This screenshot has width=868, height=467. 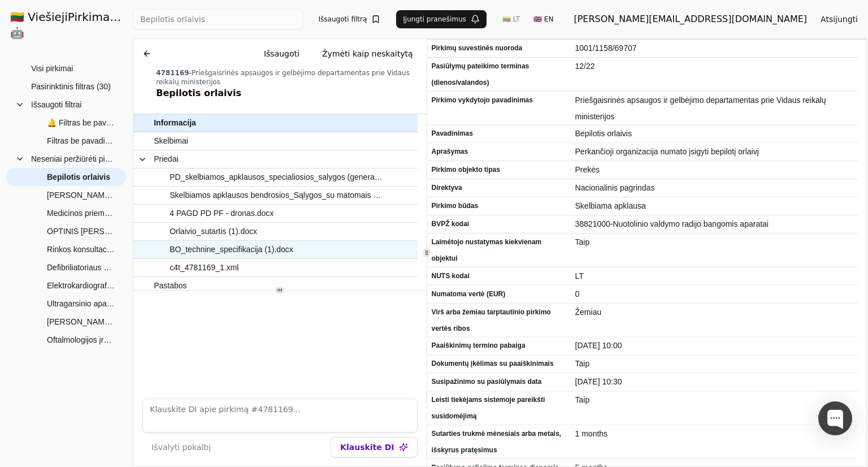 I want to click on span: 1 months, so click(x=714, y=434).